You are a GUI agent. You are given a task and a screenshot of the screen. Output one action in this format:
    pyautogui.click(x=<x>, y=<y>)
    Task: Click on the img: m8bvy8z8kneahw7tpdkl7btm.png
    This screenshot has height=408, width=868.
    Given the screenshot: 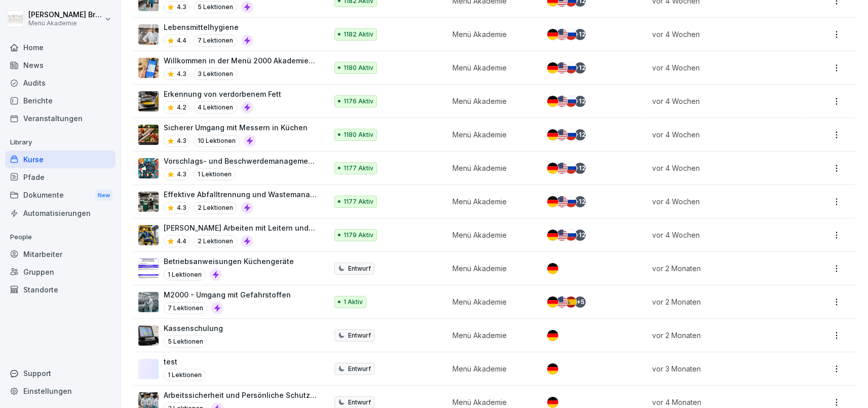 What is the action you would take?
    pyautogui.click(x=148, y=168)
    